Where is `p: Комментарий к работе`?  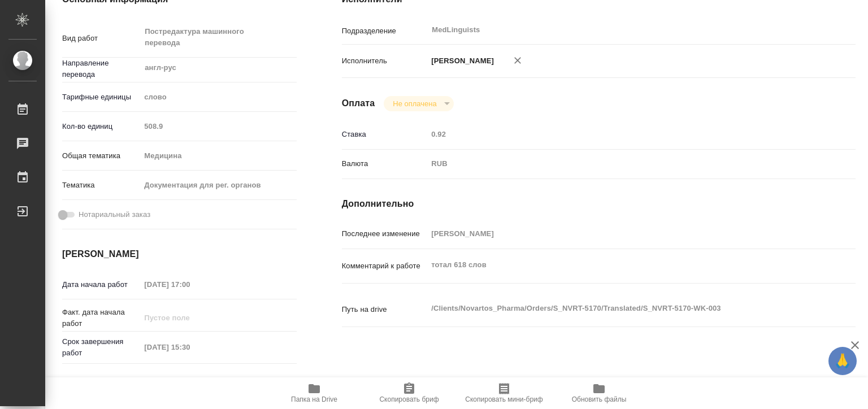
p: Комментарий к работе is located at coordinates (385, 266).